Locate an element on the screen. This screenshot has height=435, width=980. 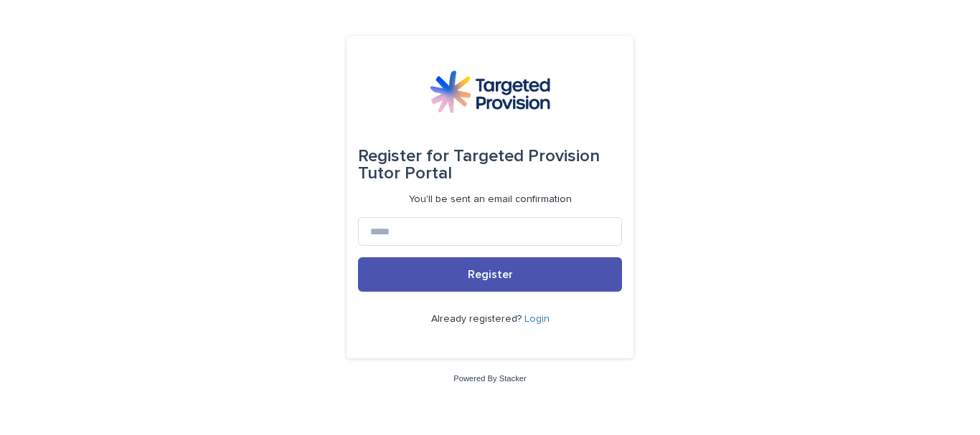
a: Login is located at coordinates (537, 319).